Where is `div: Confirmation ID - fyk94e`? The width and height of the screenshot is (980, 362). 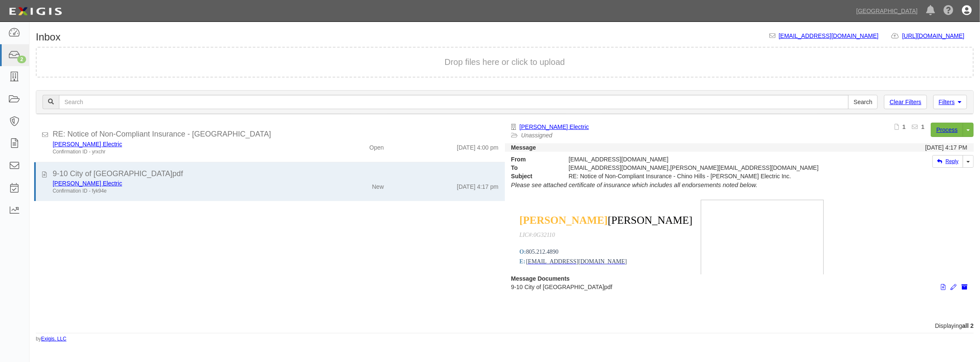
div: Confirmation ID - fyk94e is located at coordinates (180, 191).